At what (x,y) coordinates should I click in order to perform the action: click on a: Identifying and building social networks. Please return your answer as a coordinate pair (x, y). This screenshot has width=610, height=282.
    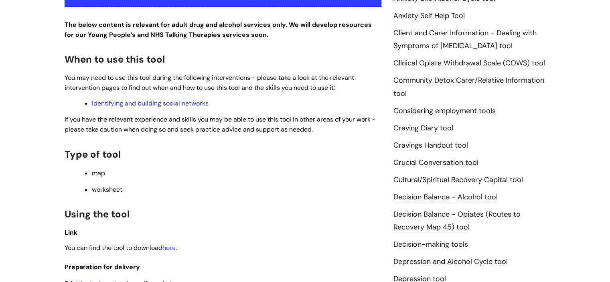
    Looking at the image, I should click on (150, 103).